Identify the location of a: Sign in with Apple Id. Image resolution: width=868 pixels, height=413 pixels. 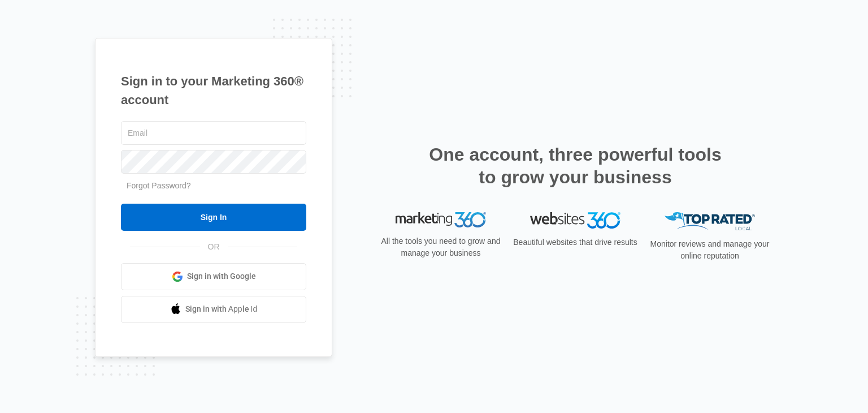
(213, 309).